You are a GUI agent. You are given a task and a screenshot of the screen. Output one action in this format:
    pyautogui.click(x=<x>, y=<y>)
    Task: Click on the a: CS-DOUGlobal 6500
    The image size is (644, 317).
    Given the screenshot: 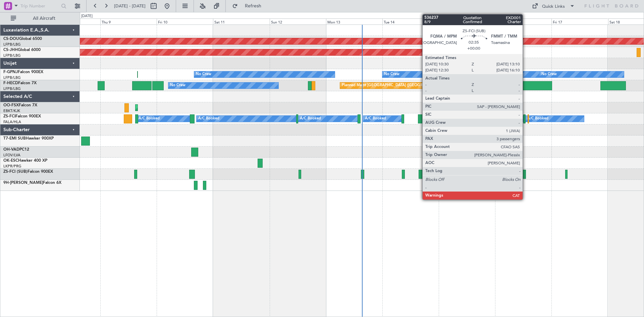 What is the action you would take?
    pyautogui.click(x=23, y=39)
    